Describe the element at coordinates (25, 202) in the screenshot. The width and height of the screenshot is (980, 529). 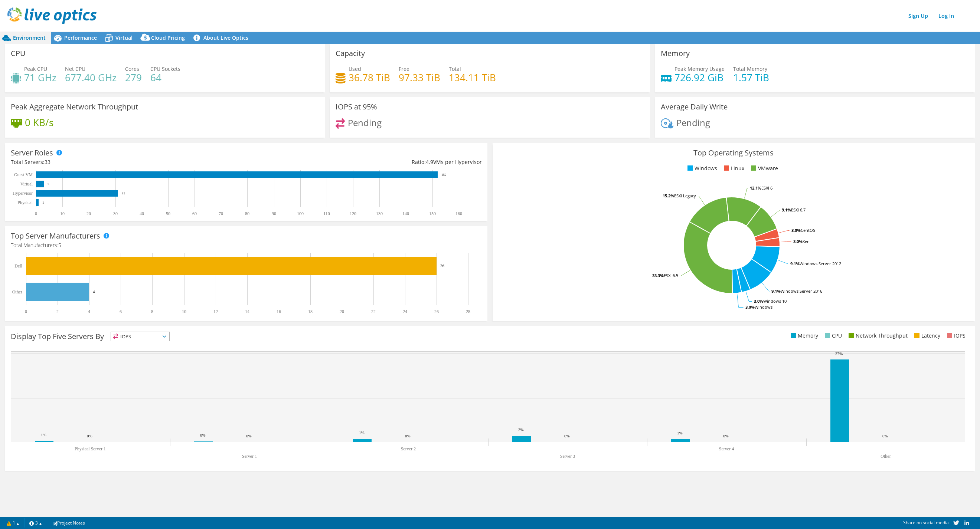
I see `text: Physical` at that location.